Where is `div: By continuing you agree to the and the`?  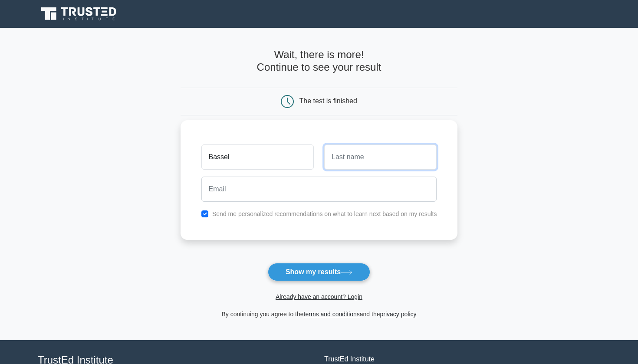 div: By continuing you agree to the and the is located at coordinates (319, 314).